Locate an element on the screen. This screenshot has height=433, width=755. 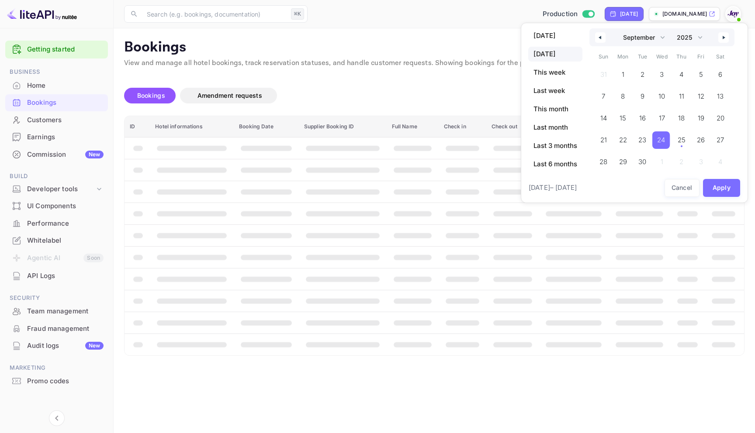
span: 2 is located at coordinates (642, 75).